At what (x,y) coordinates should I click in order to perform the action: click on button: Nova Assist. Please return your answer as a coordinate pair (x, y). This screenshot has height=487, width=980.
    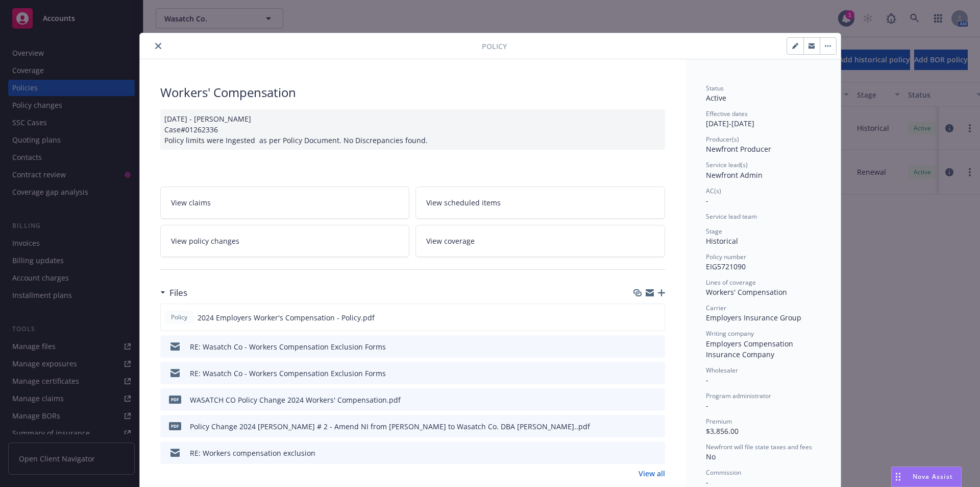
    Looking at the image, I should click on (927, 477).